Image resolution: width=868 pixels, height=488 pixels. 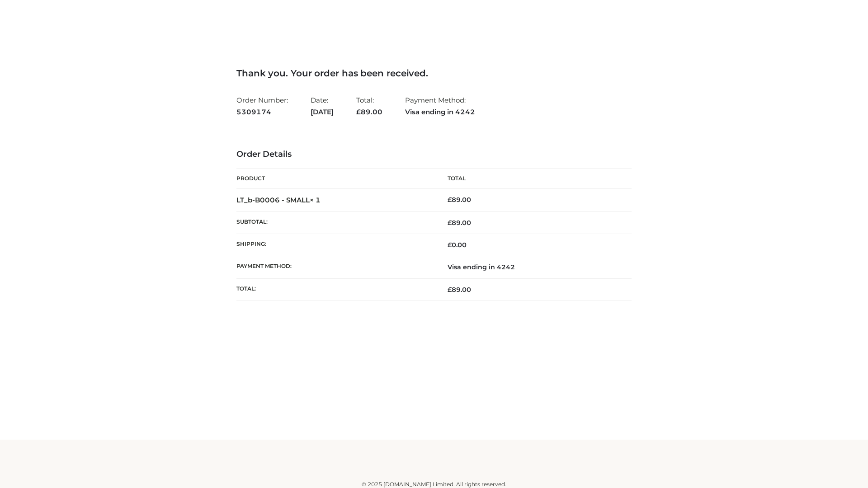 What do you see at coordinates (335, 178) in the screenshot?
I see `th: Product` at bounding box center [335, 178].